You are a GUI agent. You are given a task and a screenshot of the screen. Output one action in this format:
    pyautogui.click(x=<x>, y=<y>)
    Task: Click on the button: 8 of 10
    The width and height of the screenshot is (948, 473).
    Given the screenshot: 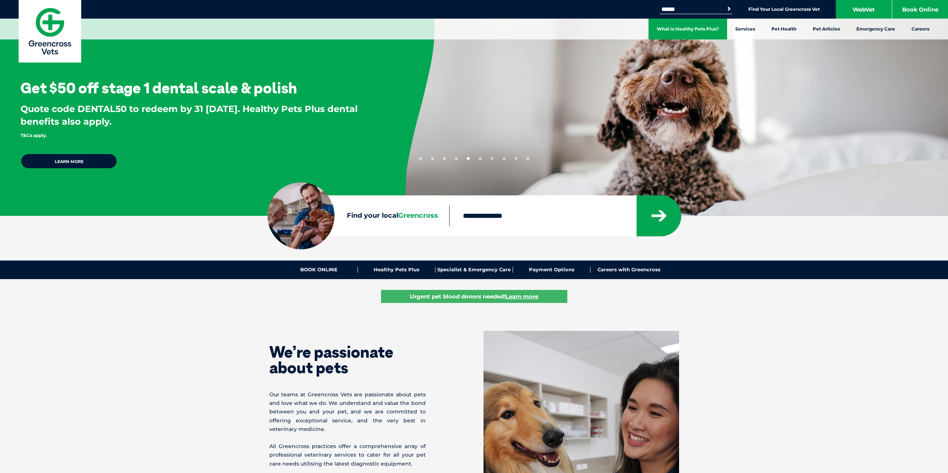 What is the action you would take?
    pyautogui.click(x=504, y=159)
    